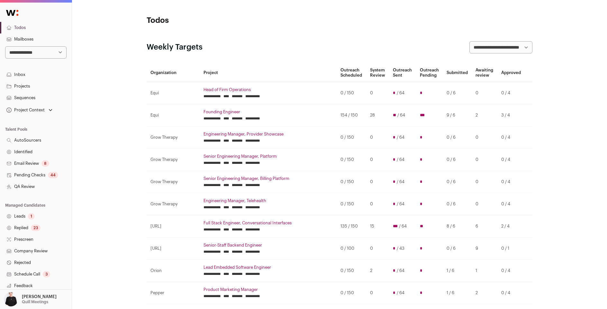 This screenshot has height=309, width=607. What do you see at coordinates (211, 21) in the screenshot?
I see `h1: Todos` at bounding box center [211, 21].